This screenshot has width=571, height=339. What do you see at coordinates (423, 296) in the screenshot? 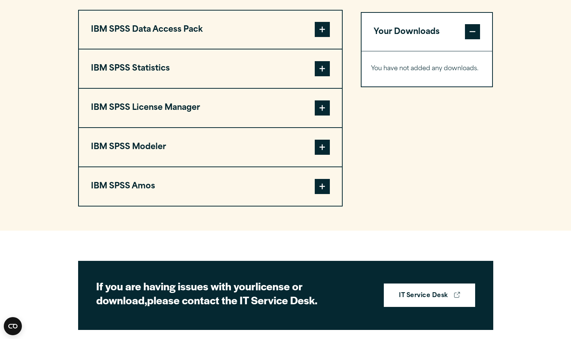
I see `strong: IT Service Desk` at bounding box center [423, 296].